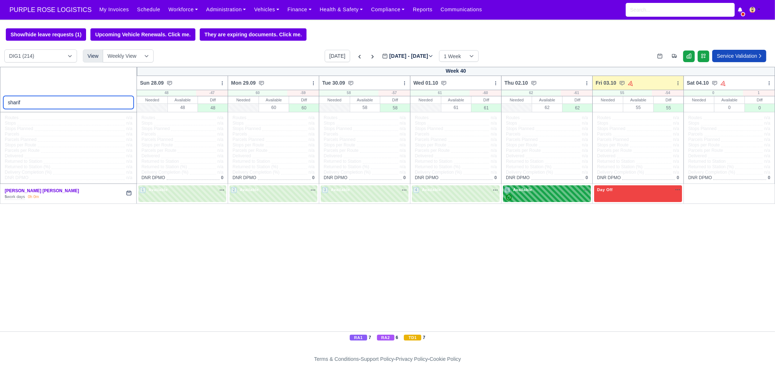 Image resolution: width=775 pixels, height=375 pixels. What do you see at coordinates (12, 134) in the screenshot?
I see `span: Parcels` at bounding box center [12, 134].